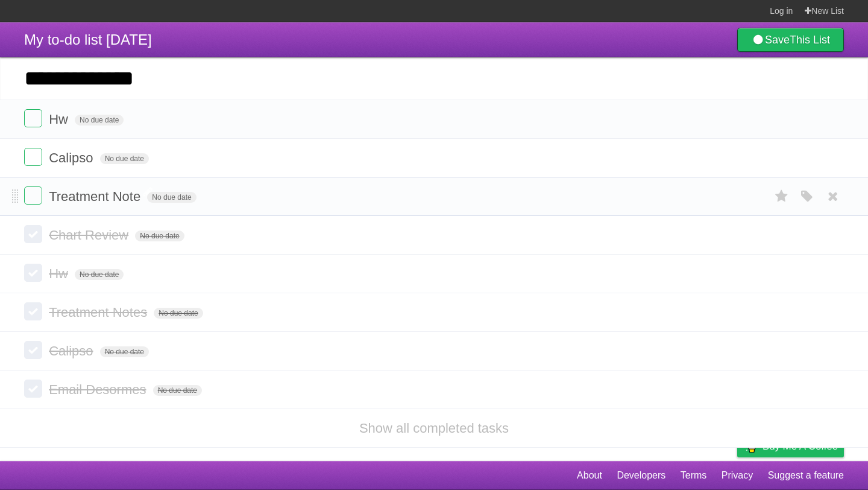  What do you see at coordinates (90, 235) in the screenshot?
I see `span: Chart Review` at bounding box center [90, 235].